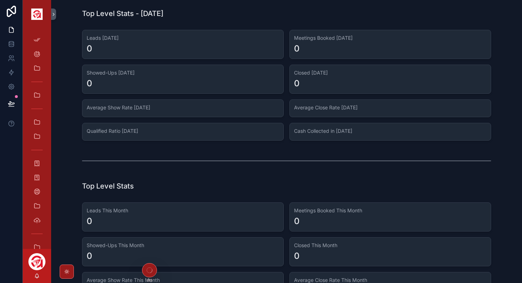 Image resolution: width=522 pixels, height=283 pixels. What do you see at coordinates (37, 14) in the screenshot?
I see `img: App logo` at bounding box center [37, 14].